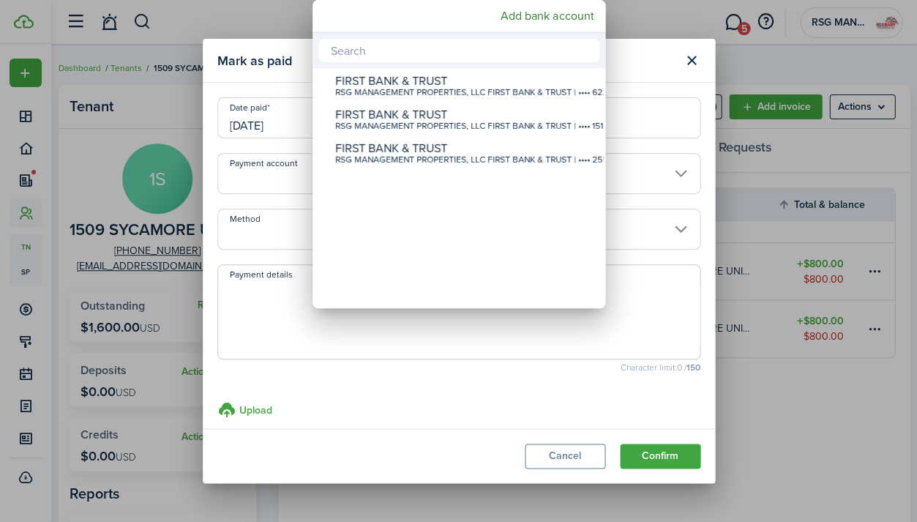 Image resolution: width=917 pixels, height=522 pixels. I want to click on div: RSG MANAGEMENT PROPERTIES, LLC FIRST BANK & TRUST | •••• 6229, so click(465, 93).